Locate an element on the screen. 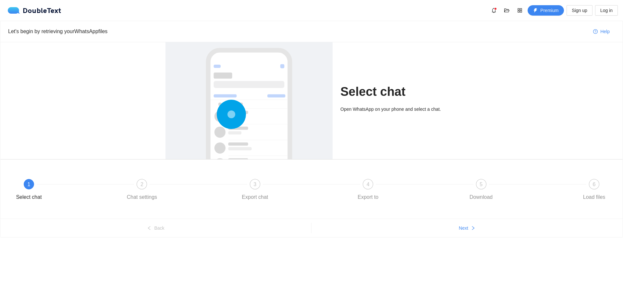 The image size is (623, 307). div: 1Select chat is located at coordinates (67, 190).